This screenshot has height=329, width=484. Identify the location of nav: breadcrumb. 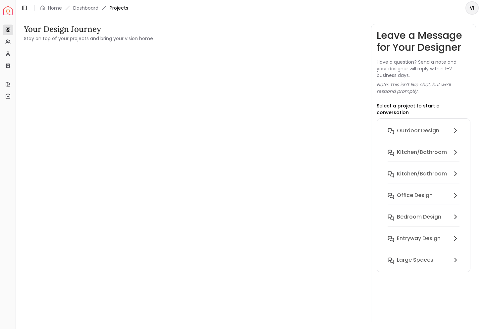
(84, 8).